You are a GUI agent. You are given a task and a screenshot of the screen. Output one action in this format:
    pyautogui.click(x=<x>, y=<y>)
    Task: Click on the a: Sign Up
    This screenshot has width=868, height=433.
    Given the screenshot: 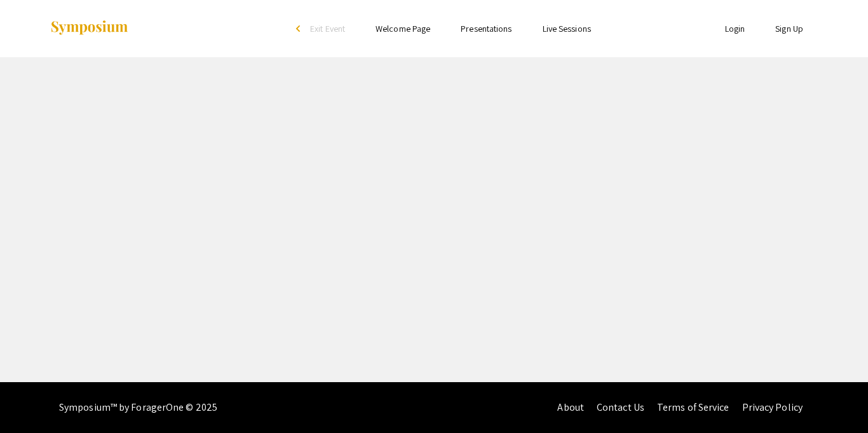 What is the action you would take?
    pyautogui.click(x=790, y=29)
    